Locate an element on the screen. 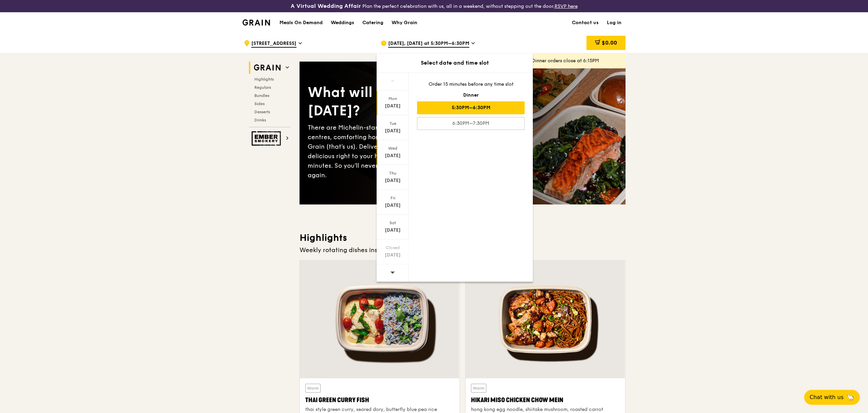  div: Hikari Miso Chicken Chow Mein is located at coordinates (545, 399).